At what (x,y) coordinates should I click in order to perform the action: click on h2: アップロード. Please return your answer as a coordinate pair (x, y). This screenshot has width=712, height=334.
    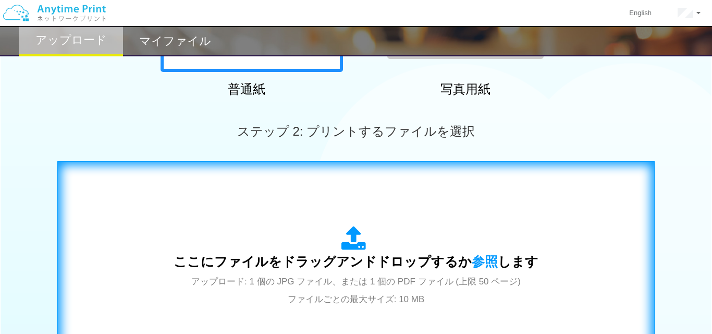
    Looking at the image, I should click on (71, 40).